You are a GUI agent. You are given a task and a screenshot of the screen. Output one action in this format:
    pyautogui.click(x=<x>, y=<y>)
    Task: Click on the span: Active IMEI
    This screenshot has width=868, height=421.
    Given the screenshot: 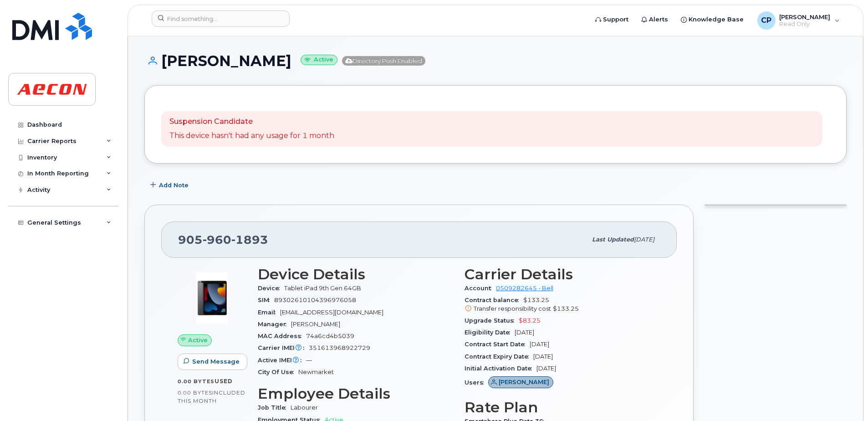 What is the action you would take?
    pyautogui.click(x=282, y=360)
    